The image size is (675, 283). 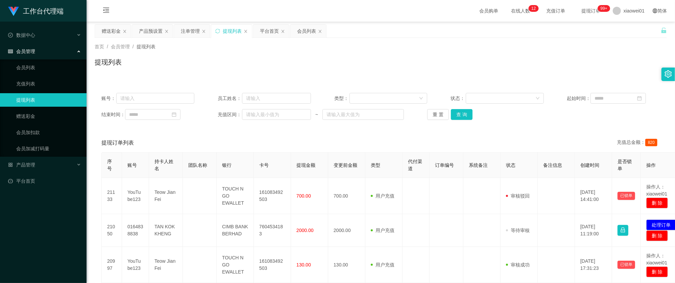 I want to click on span: 结束时间：, so click(x=113, y=115).